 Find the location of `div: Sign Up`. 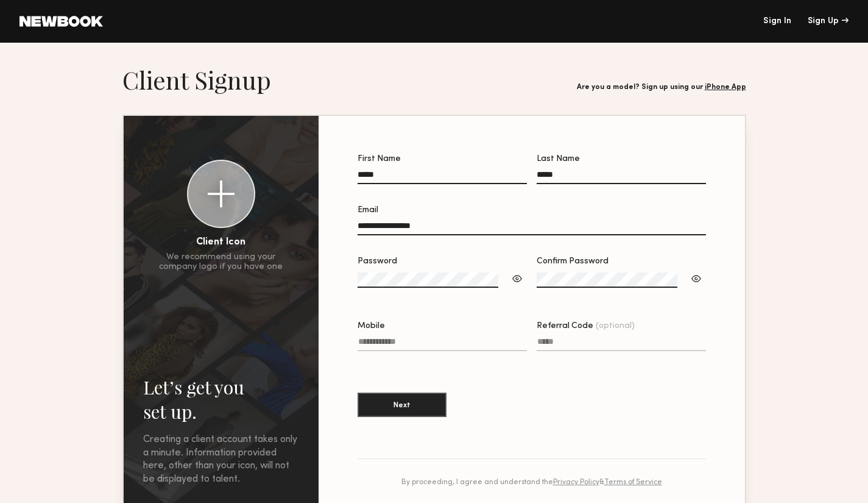

div: Sign Up is located at coordinates (828, 22).